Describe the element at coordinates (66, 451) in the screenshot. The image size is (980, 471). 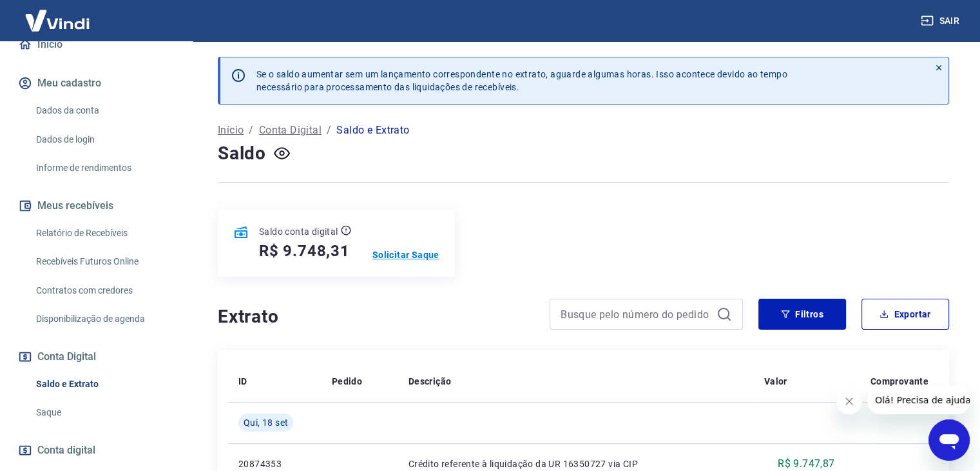
I see `span: Conta digital` at that location.